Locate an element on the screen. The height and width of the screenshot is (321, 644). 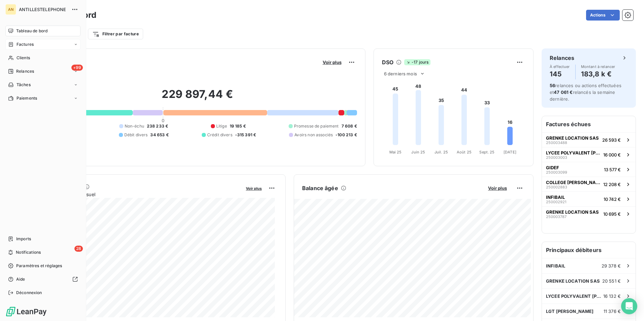
button: Filtrer par facture is located at coordinates (116, 34).